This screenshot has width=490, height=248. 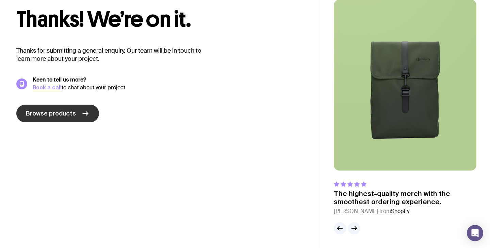 I want to click on a: Browse products, so click(x=57, y=114).